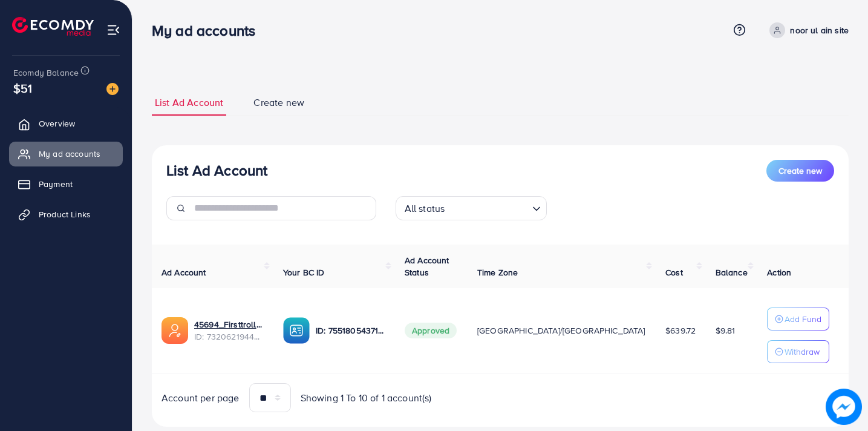 Image resolution: width=868 pixels, height=431 pixels. What do you see at coordinates (427, 266) in the screenshot?
I see `span: Ad Account Status` at bounding box center [427, 266].